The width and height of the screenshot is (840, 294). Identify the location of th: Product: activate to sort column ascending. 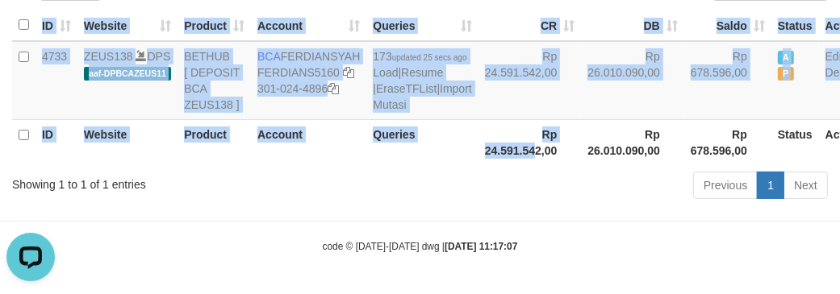
(214, 25).